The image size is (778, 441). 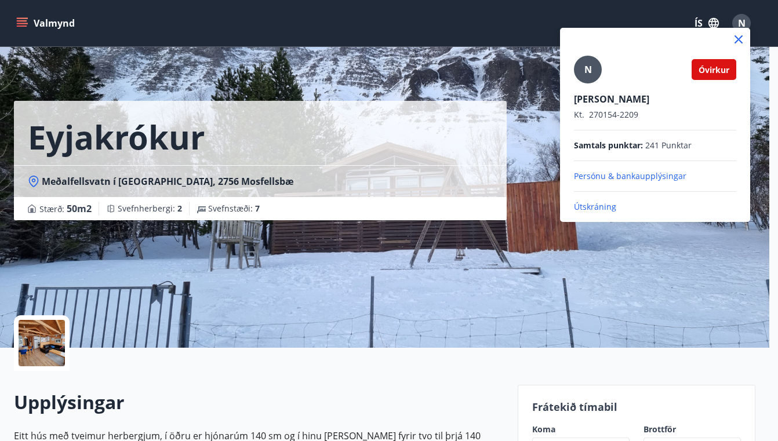 What do you see at coordinates (669, 146) in the screenshot?
I see `span: 241 Punktar` at bounding box center [669, 146].